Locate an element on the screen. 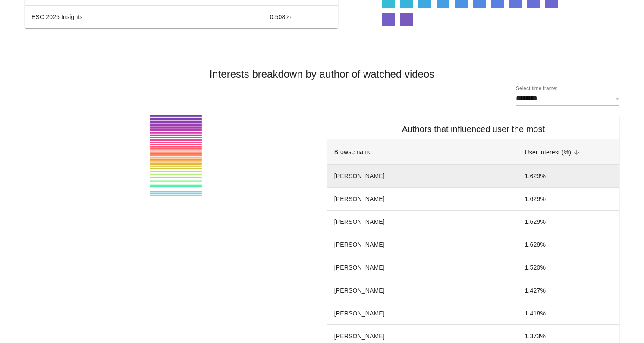 This screenshot has width=644, height=343. h2: Interests breakdown by author of watched videos is located at coordinates (322, 74).